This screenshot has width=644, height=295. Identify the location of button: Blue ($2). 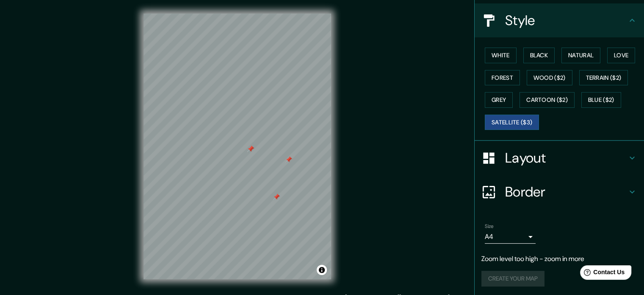
(601, 100).